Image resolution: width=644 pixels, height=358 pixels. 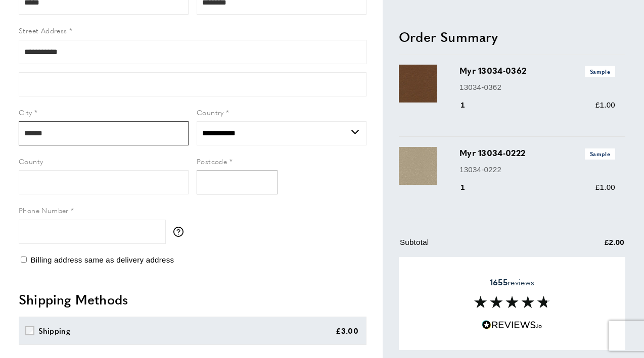 What do you see at coordinates (499, 282) in the screenshot?
I see `strong: 1655` at bounding box center [499, 282].